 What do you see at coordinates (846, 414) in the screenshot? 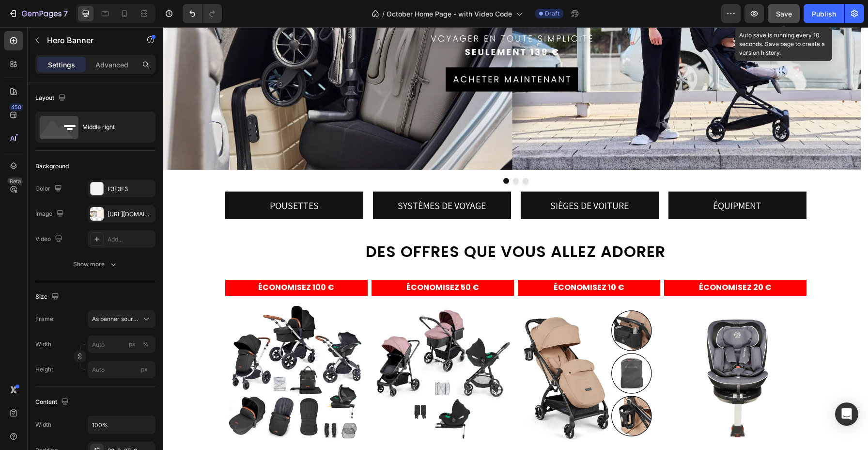
I see `div: Open Intercom Messenger` at bounding box center [846, 414].